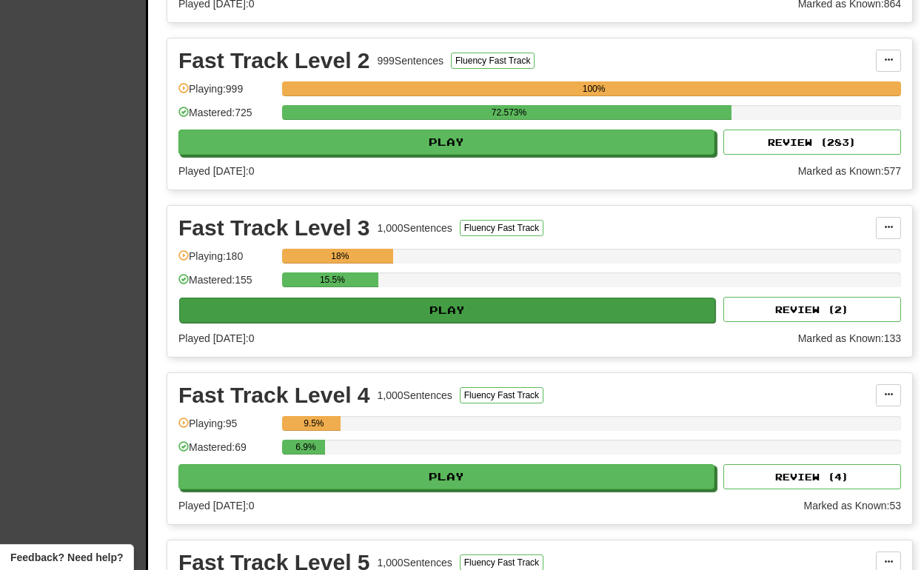 Image resolution: width=924 pixels, height=570 pixels. What do you see at coordinates (274, 61) in the screenshot?
I see `div: Fast Track Level 2` at bounding box center [274, 61].